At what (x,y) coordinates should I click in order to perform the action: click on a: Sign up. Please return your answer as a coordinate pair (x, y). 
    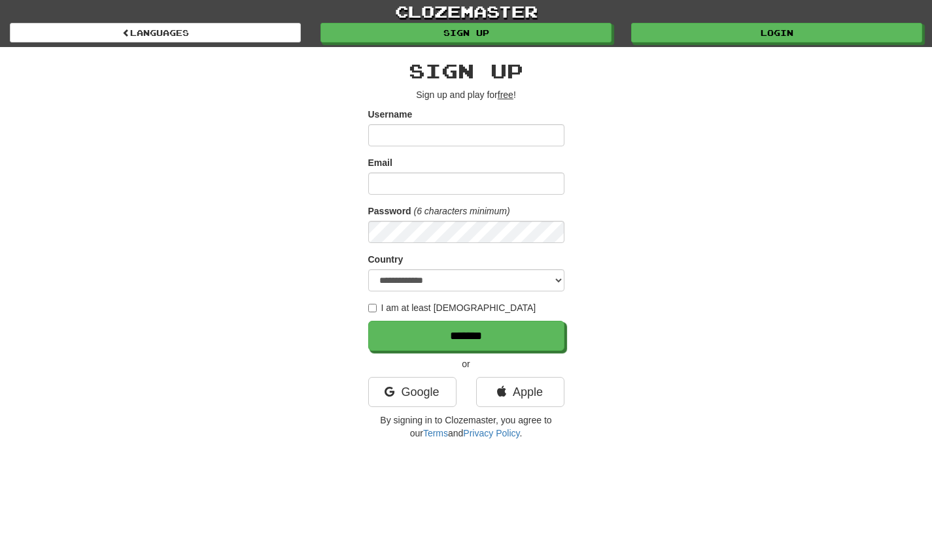
    Looking at the image, I should click on (466, 33).